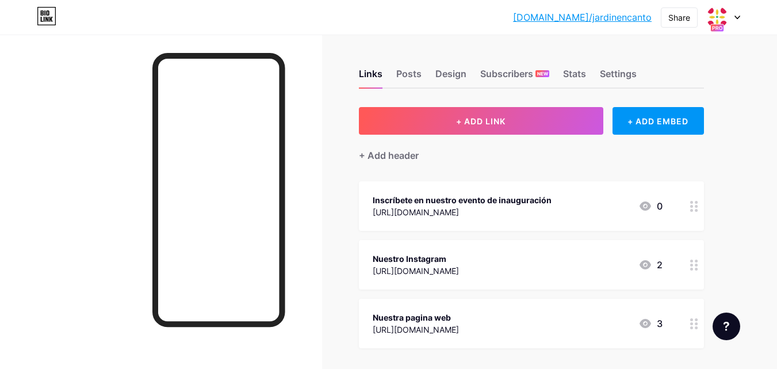  I want to click on div: Posts, so click(409, 77).